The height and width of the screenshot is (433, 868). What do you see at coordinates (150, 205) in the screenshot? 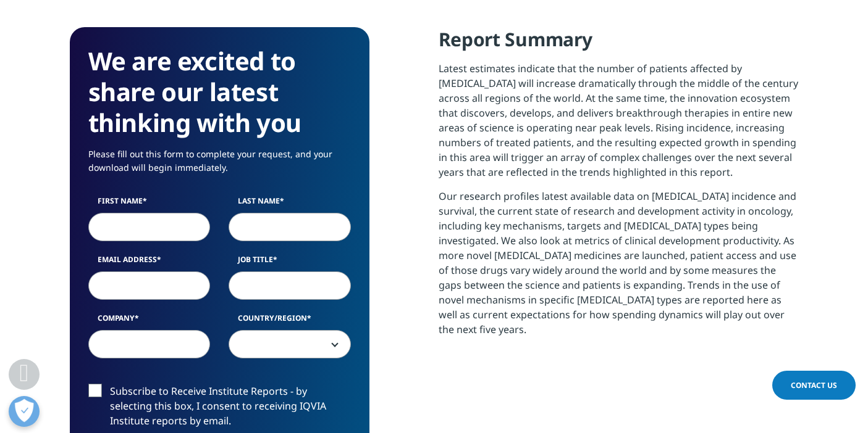
I see `label: First Name` at bounding box center [150, 205].